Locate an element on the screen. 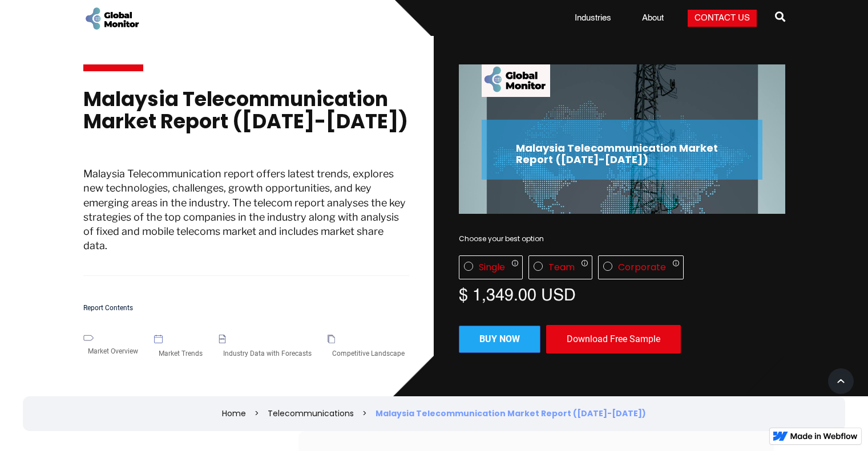  div: Market Trends is located at coordinates (180, 353).